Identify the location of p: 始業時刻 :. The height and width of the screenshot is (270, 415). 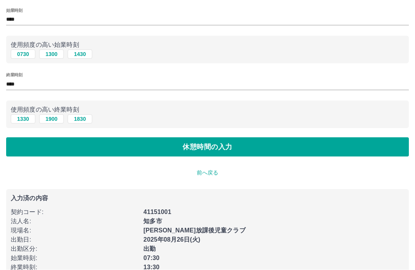
(74, 259).